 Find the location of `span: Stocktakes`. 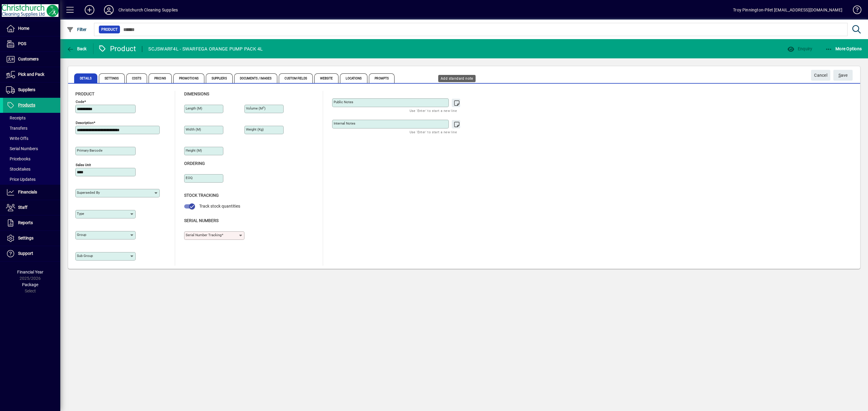

span: Stocktakes is located at coordinates (18, 169).